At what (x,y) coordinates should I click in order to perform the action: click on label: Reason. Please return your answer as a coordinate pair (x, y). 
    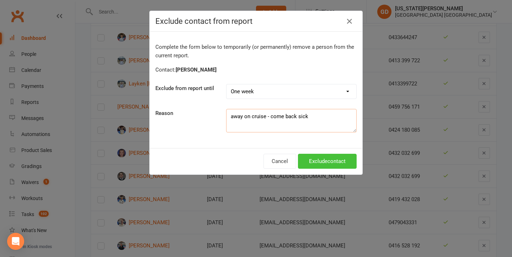
    Looking at the image, I should click on (185, 113).